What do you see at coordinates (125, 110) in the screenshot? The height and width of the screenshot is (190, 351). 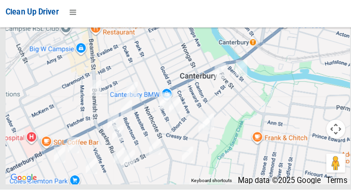 I see `div: 5 Robertson Street, CAMPSIE NSW 2194<br>Status : AssignedToRoute<br><a href="/driver/booking/4800...` at bounding box center [125, 110].